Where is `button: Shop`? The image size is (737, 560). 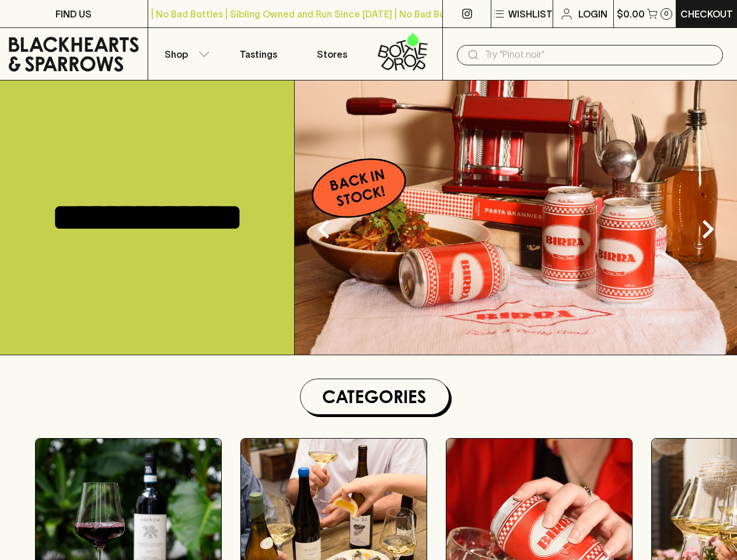 button: Shop is located at coordinates (185, 54).